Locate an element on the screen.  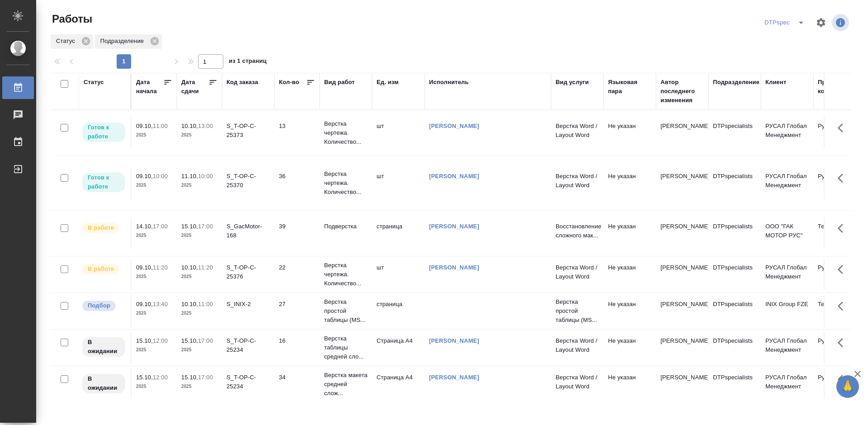
td: 22 is located at coordinates (297, 274).